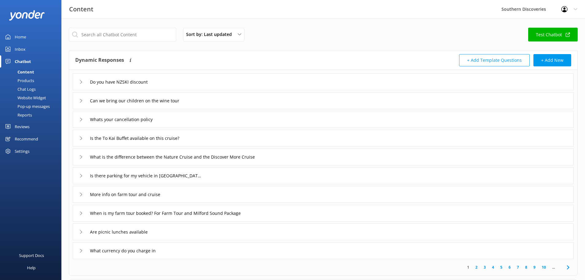 Image resolution: width=585 pixels, height=280 pixels. I want to click on div: Inbox, so click(20, 49).